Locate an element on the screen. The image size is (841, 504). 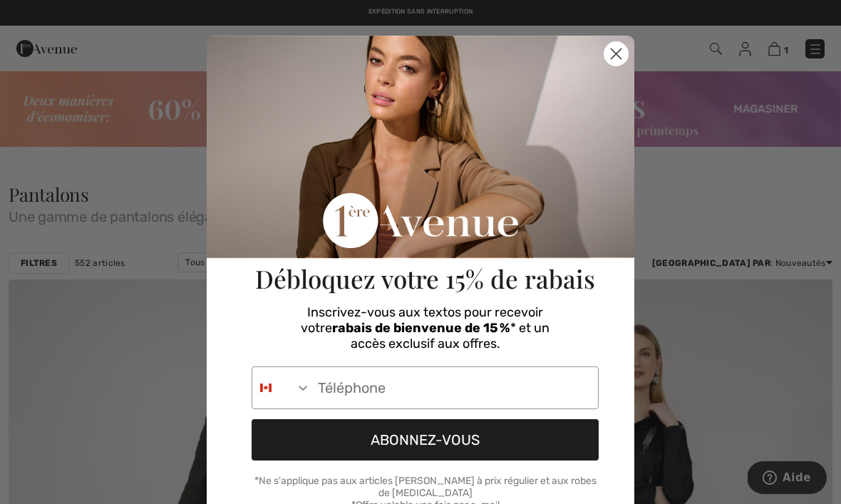
input: Téléphone is located at coordinates (454, 388).